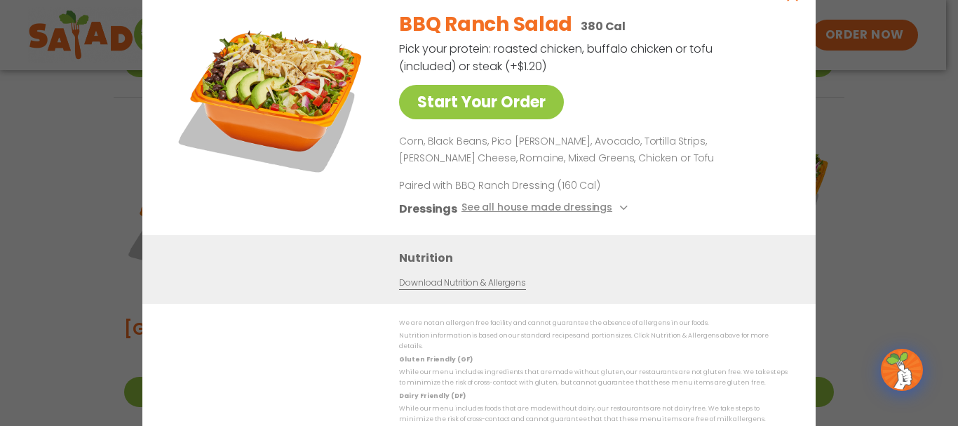 The image size is (958, 426). I want to click on a: Start Your Order, so click(481, 102).